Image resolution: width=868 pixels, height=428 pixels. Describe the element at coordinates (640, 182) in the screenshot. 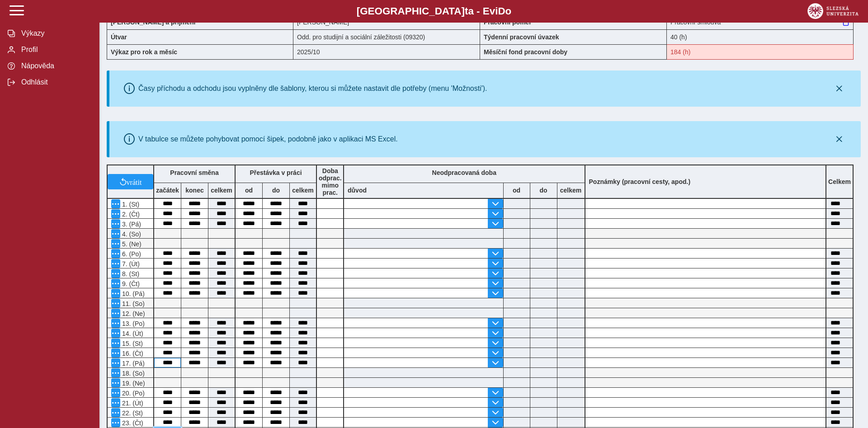

I see `b: Poznámky (pracovní cesty, apod.)` at that location.